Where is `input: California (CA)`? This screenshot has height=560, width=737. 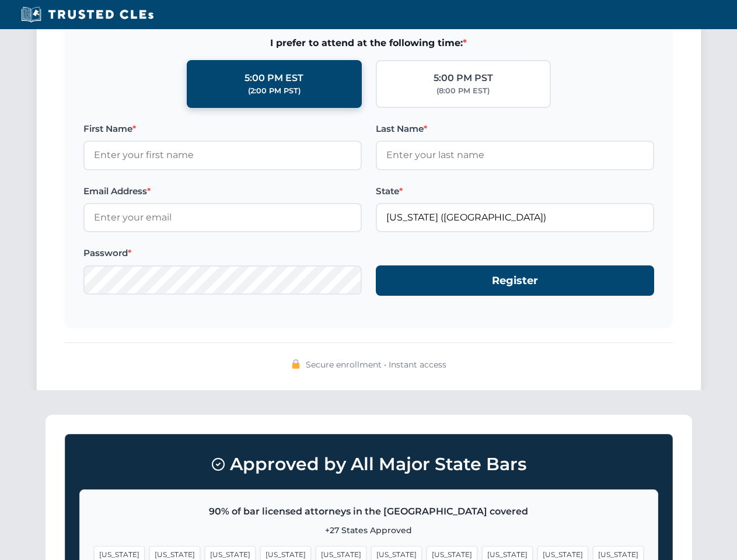
input: California (CA) is located at coordinates (515, 217).